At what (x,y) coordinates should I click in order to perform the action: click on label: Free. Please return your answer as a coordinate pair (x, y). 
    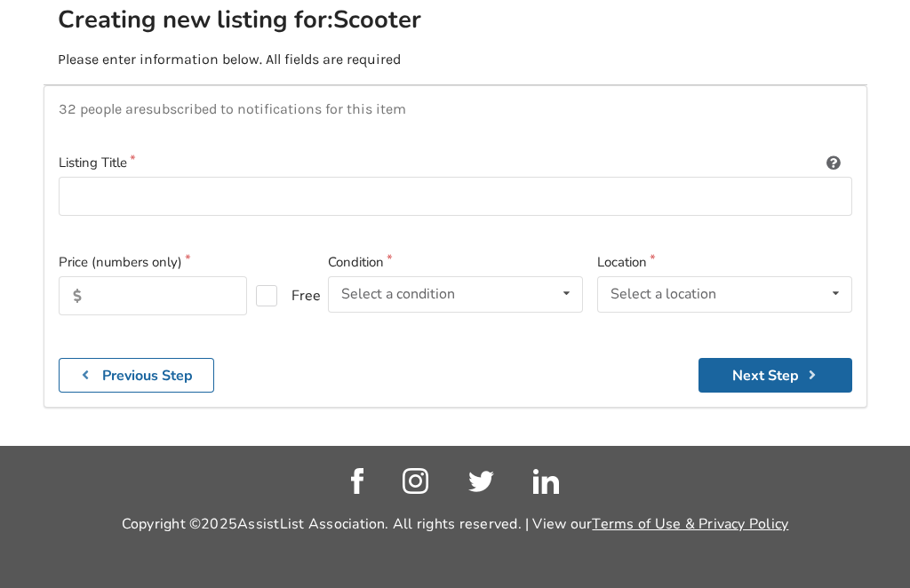
    Looking at the image, I should click on (280, 296).